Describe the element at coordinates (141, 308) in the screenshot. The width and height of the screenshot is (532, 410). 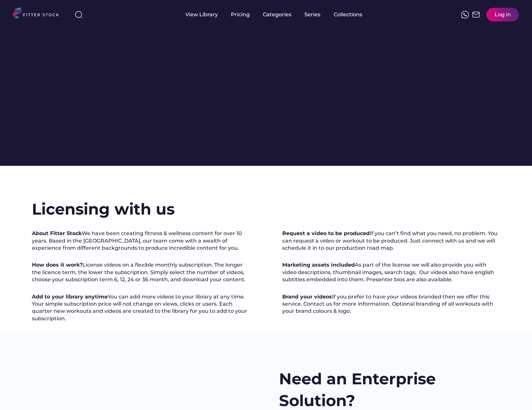
I see `div: You can add more videos to your library at any time. Your simple subscription price will not chan...` at that location.